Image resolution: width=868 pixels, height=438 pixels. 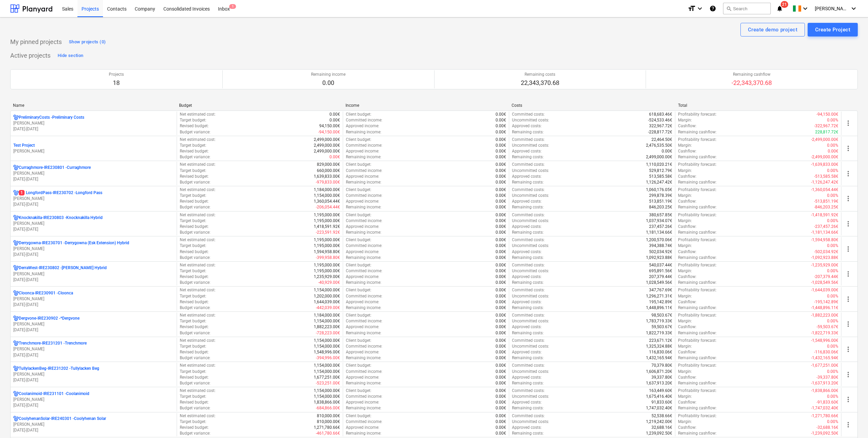 I want to click on button: Show projects (0), so click(x=88, y=42).